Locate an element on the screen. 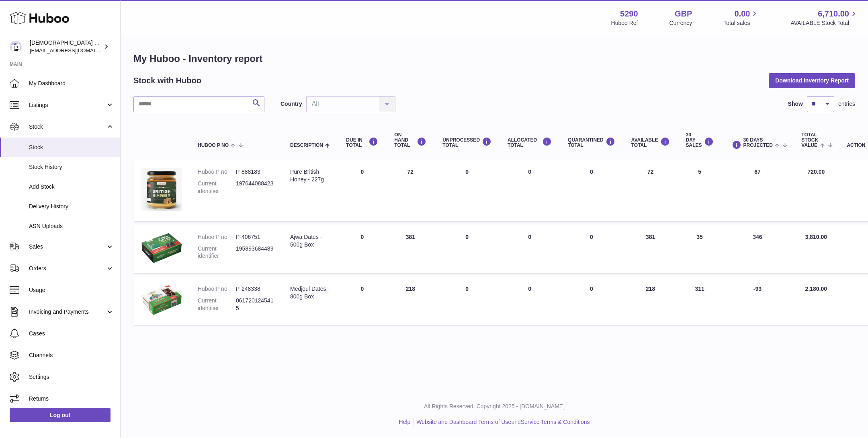  span: Add Stock is located at coordinates (71, 187).